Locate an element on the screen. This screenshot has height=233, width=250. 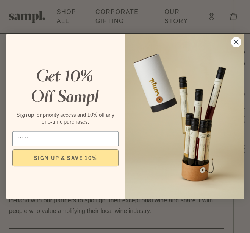
img: 96933287-25a1-481a-a6d8-4dd623390dc6.png is located at coordinates (185, 117).